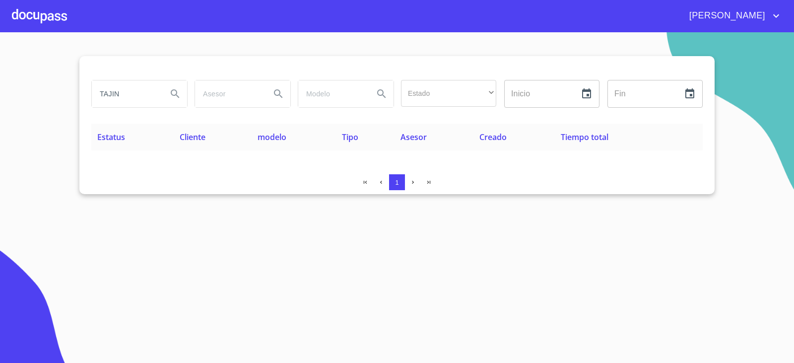 The height and width of the screenshot is (363, 794). What do you see at coordinates (585, 137) in the screenshot?
I see `span: Tiempo total` at bounding box center [585, 137].